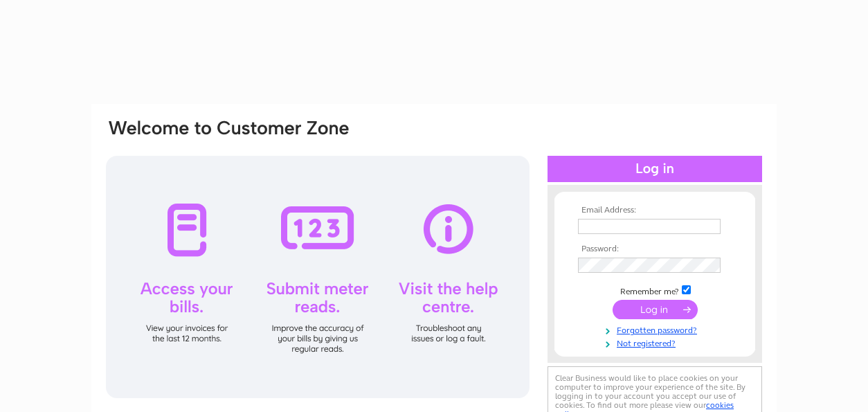  I want to click on td: Remember me?, so click(655, 290).